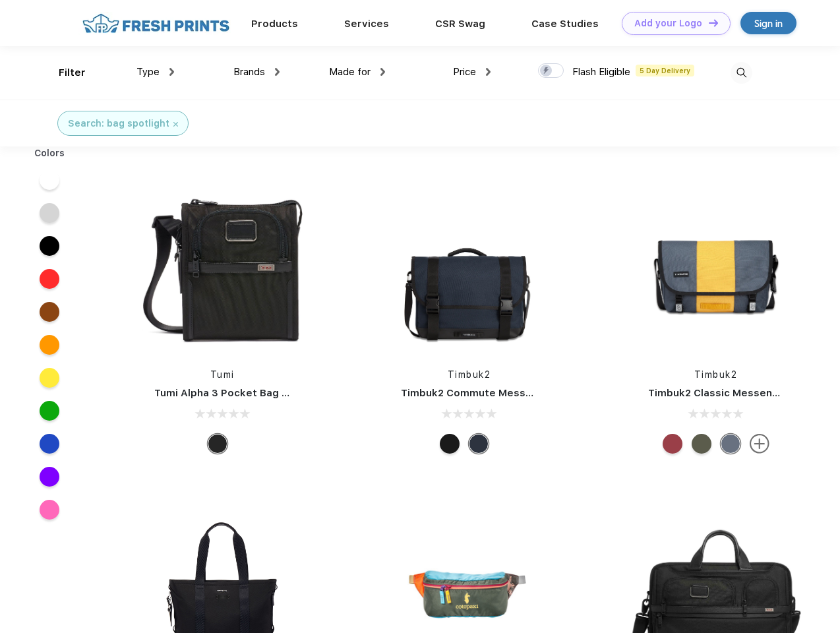 This screenshot has height=633, width=840. Describe the element at coordinates (450, 444) in the screenshot. I see `div: Eco Black` at that location.